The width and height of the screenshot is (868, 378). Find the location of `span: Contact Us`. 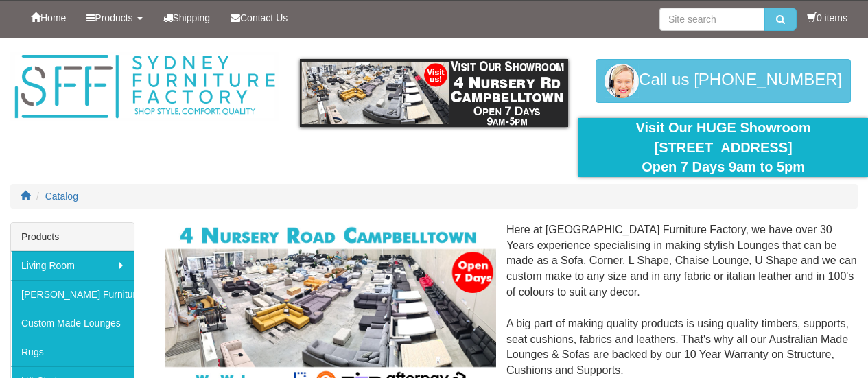

span: Contact Us is located at coordinates (263, 18).